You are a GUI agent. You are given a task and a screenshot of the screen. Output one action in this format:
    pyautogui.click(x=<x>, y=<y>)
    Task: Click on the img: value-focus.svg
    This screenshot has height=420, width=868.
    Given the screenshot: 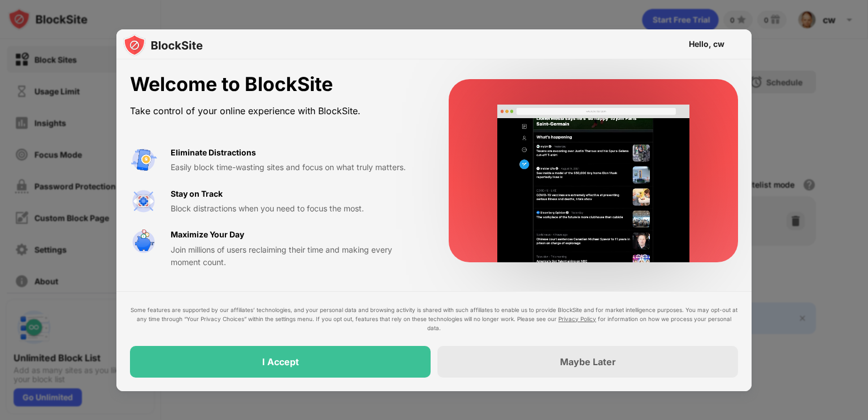 What is the action you would take?
    pyautogui.click(x=143, y=201)
    